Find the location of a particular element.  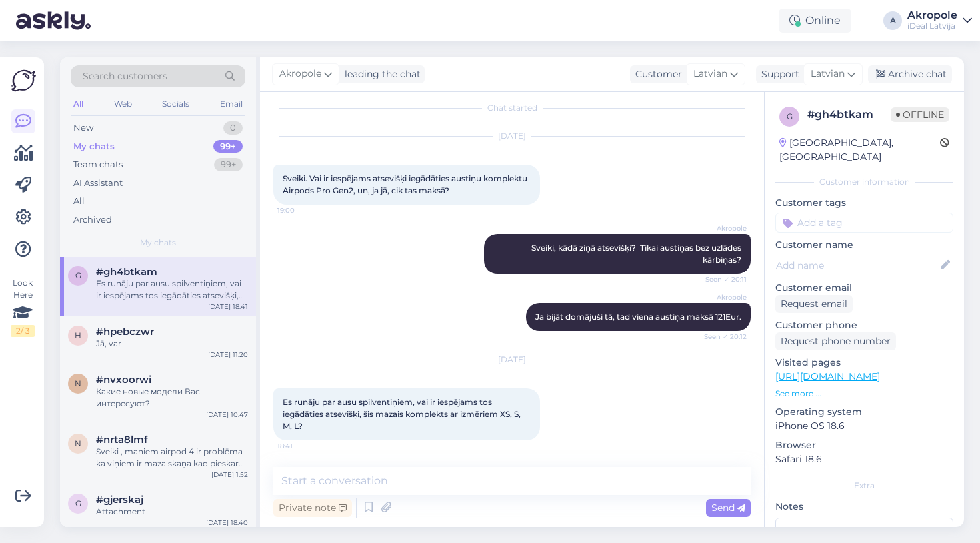

div: Es runāju par ausu spilventiņiem, vai ir iespējams tos iegādāties atsevišķi, šis mazais komplekts... is located at coordinates (172, 290).